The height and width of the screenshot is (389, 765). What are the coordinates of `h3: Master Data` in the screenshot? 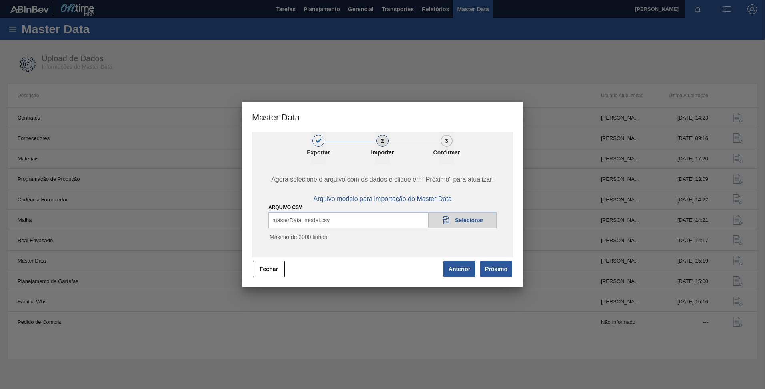 It's located at (382, 117).